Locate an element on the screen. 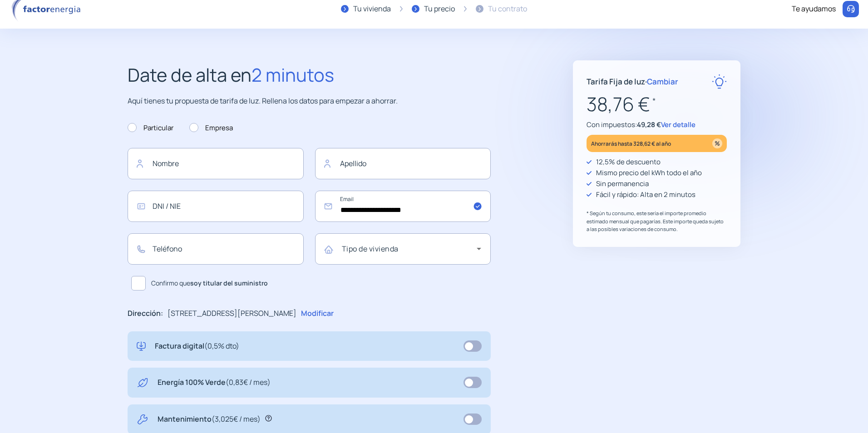 The width and height of the screenshot is (868, 433). p: Modificar is located at coordinates (317, 313).